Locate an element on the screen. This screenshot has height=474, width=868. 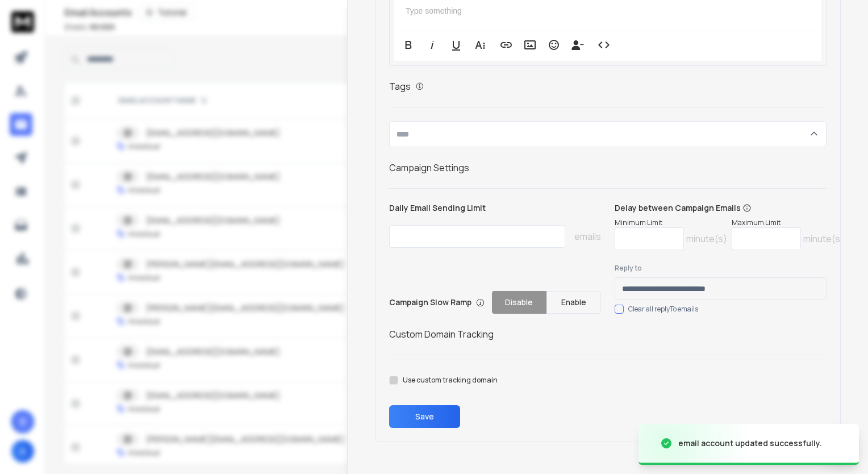
button: Insert Image (Ctrl+P) is located at coordinates (530, 45).